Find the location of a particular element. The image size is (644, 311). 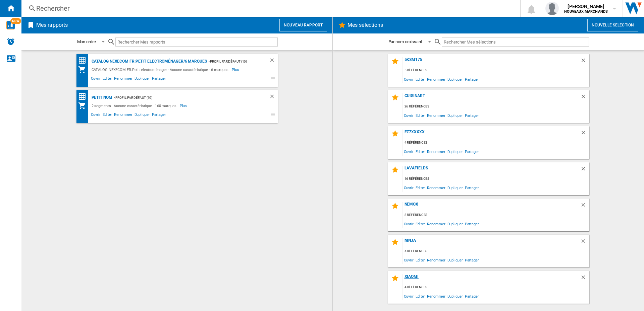

input: Rechercher Mes sélections is located at coordinates (516, 42).